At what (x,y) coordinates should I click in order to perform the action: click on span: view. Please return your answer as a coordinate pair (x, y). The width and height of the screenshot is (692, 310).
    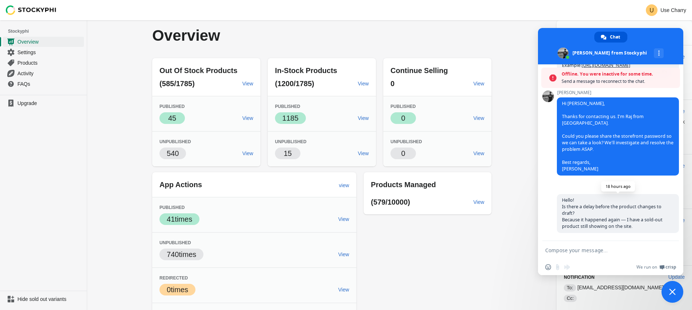
    Looking at the image, I should click on (344, 185).